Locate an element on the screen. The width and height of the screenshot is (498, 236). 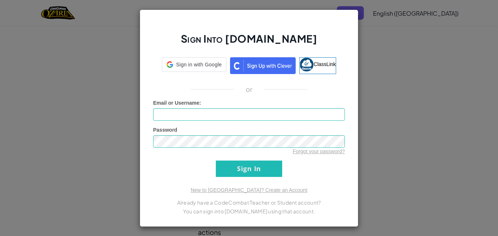
p: Already have a CodeCombat Teacher or Student account? is located at coordinates (249, 202).